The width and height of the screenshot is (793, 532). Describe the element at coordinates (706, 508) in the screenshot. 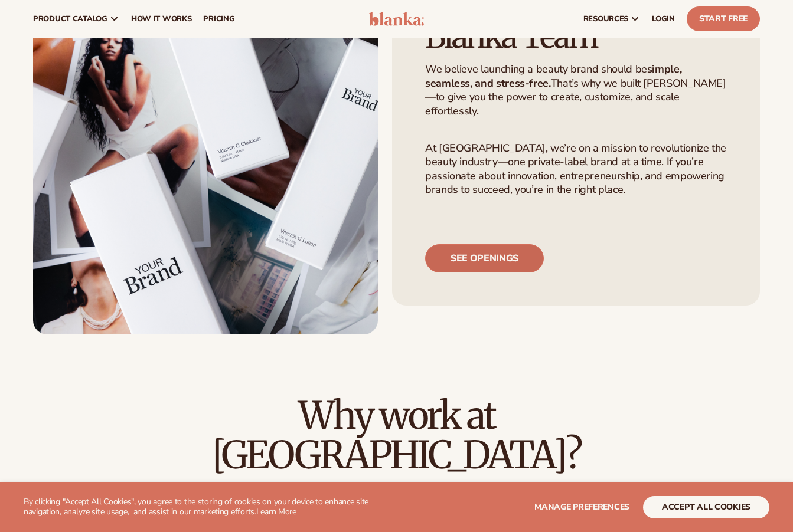

I see `button: accept all cookies` at that location.